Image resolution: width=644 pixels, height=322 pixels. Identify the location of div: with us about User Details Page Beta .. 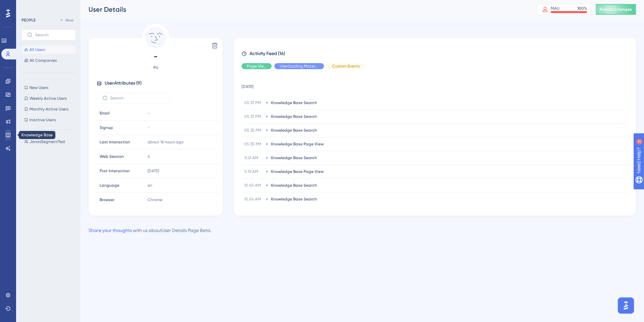
(150, 230).